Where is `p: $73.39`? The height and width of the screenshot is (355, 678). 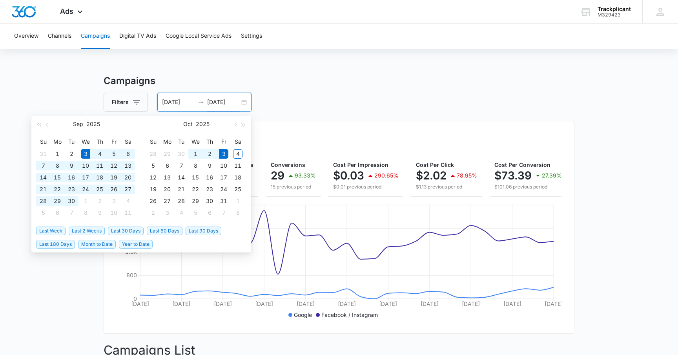
p: $73.39 is located at coordinates (513, 175).